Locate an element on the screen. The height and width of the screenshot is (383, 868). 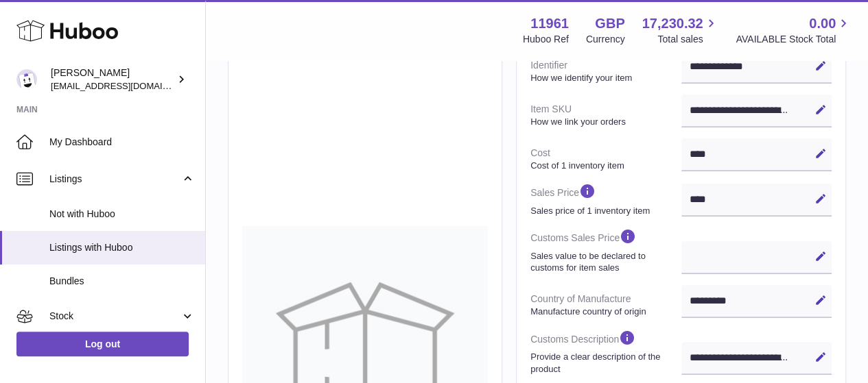
dt: Sales Price is located at coordinates (607, 199).